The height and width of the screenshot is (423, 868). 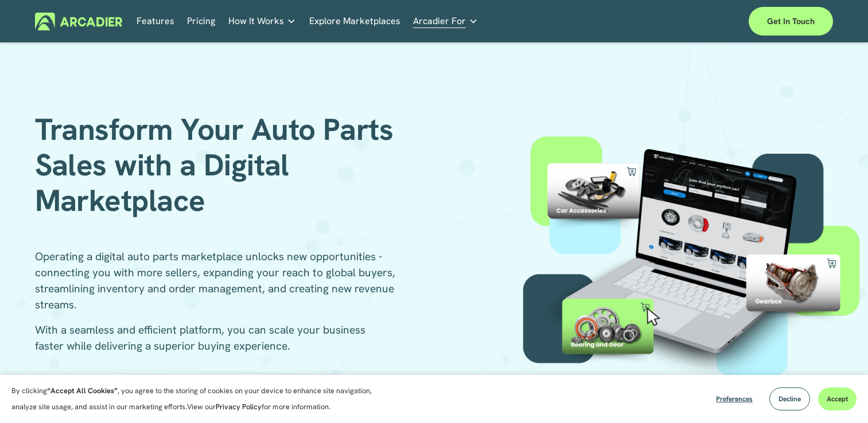 I want to click on span: Decline, so click(x=789, y=399).